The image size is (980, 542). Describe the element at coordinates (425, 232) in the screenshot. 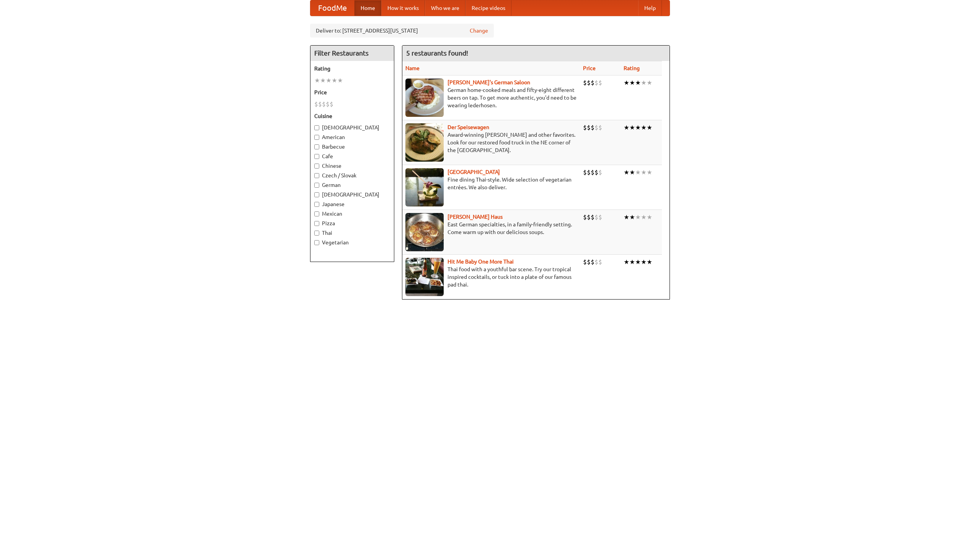

I see `img: kohlhaus.jpg` at that location.